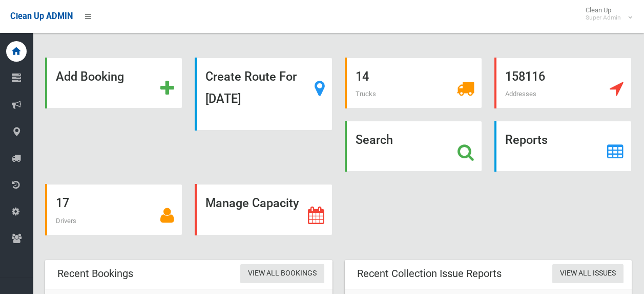 This screenshot has width=644, height=294. What do you see at coordinates (264, 209) in the screenshot?
I see `a: Manage Capacity` at bounding box center [264, 209].